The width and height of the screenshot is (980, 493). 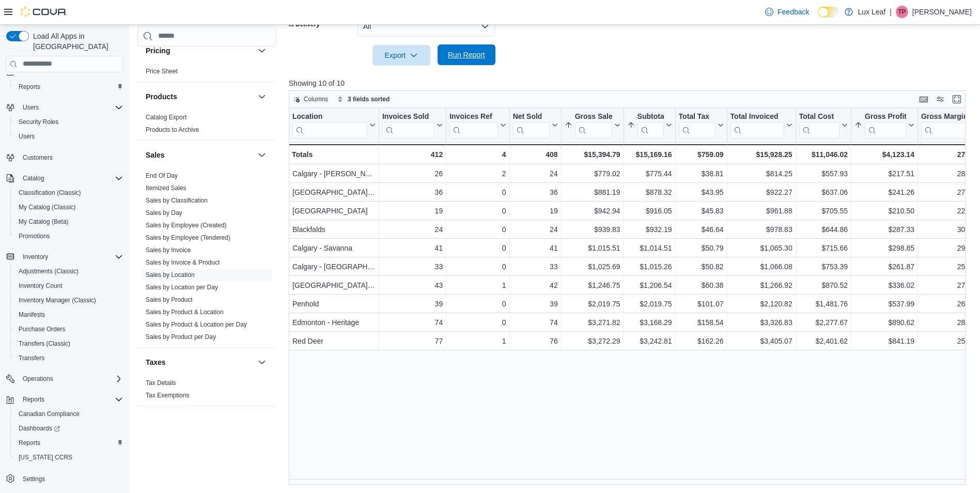 What do you see at coordinates (478, 285) in the screenshot?
I see `div: 1` at bounding box center [478, 285].